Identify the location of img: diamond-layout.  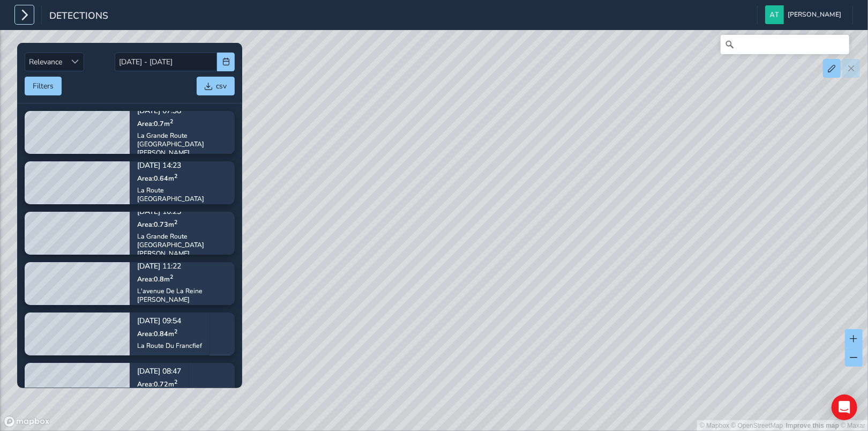
(774, 15).